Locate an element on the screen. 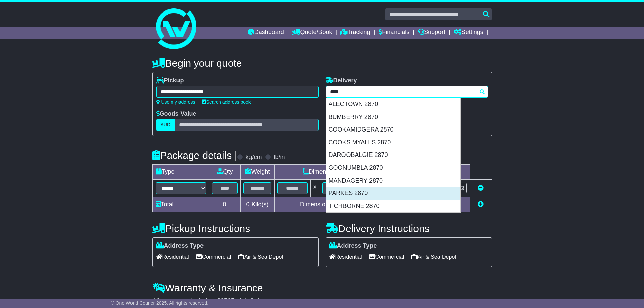 The height and width of the screenshot is (308, 644). div: BUMBERRY 2870 is located at coordinates (393, 117).